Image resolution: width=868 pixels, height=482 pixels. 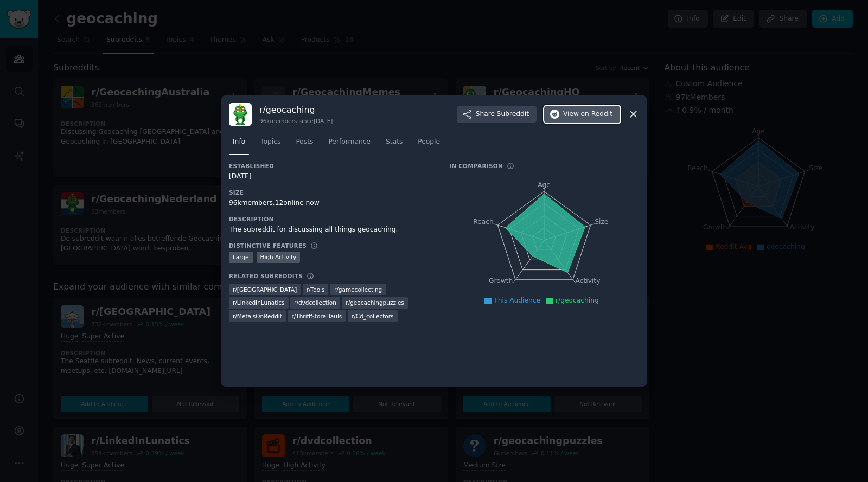 What do you see at coordinates (241, 114) in the screenshot?
I see `img: geocaching` at bounding box center [241, 114].